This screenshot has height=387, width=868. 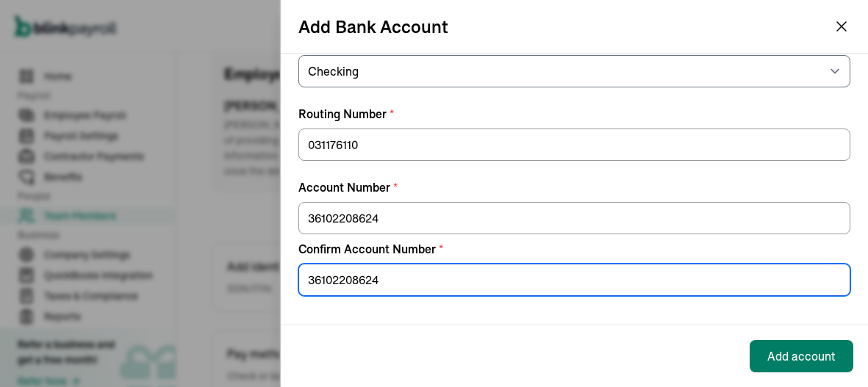 I want to click on button: Add account, so click(x=801, y=356).